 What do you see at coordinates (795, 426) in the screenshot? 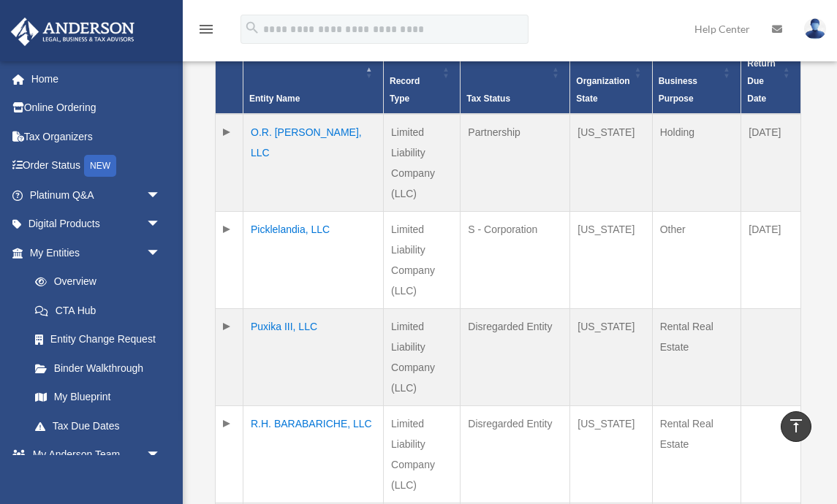
I see `i: vertical_align_top` at bounding box center [795, 426].